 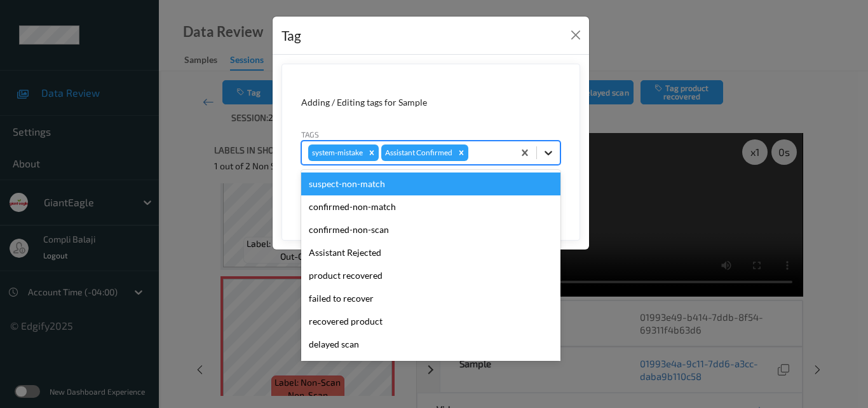 I want to click on div: product recovered, so click(x=431, y=276).